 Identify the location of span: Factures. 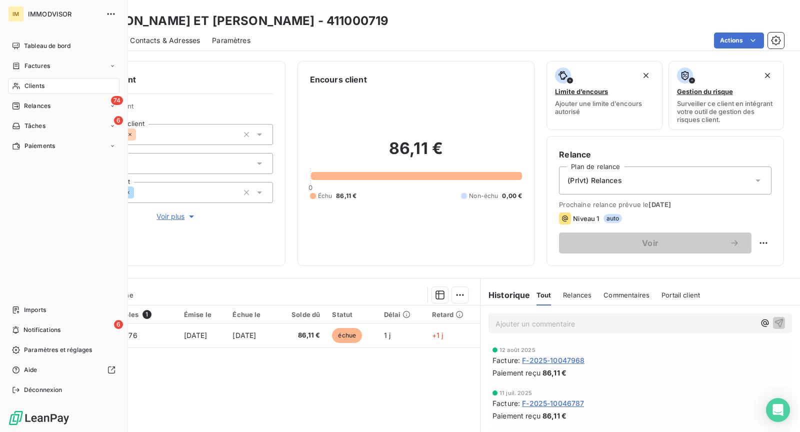
(37, 66).